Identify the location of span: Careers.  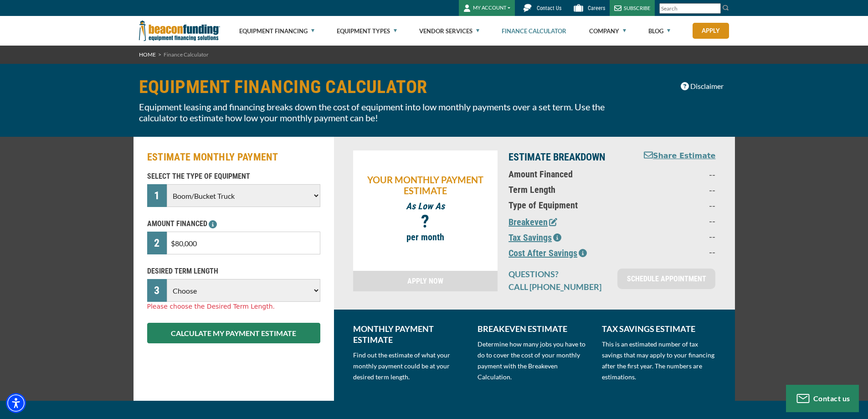
(596, 8).